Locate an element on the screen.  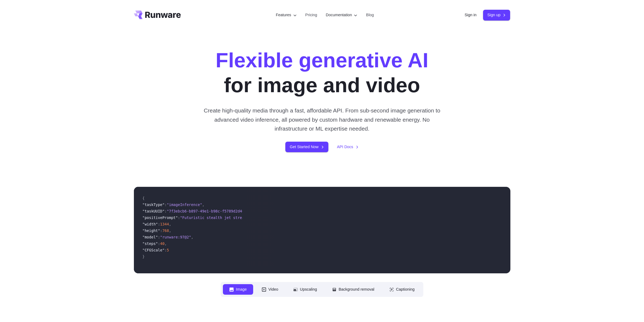
a: Get Started Now is located at coordinates (307, 147).